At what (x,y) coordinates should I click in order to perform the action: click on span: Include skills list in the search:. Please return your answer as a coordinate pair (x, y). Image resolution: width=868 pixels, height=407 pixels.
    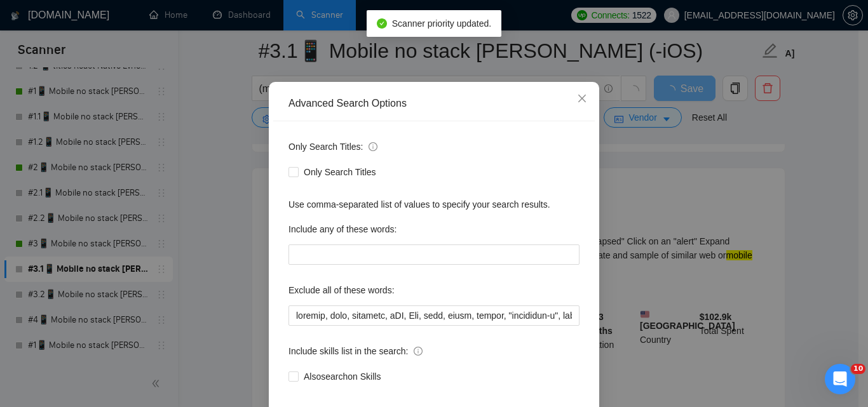
    Looking at the image, I should click on (355, 351).